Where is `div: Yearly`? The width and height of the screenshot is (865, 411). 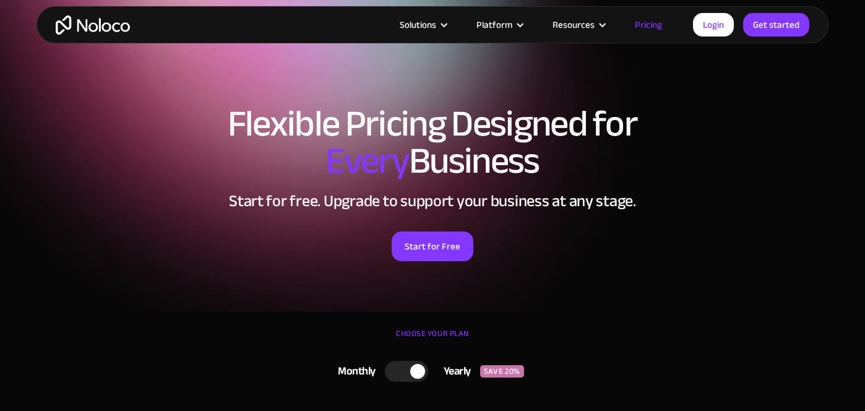
div: Yearly is located at coordinates (454, 371).